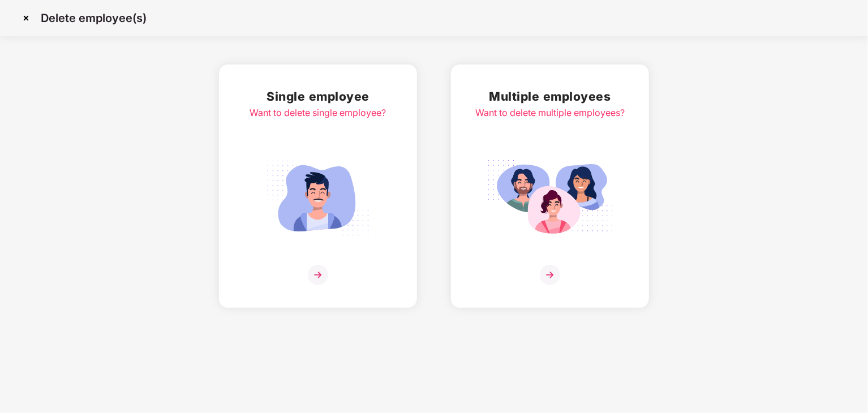 The width and height of the screenshot is (868, 413). Describe the element at coordinates (93, 18) in the screenshot. I see `p: Delete employee(s)` at that location.